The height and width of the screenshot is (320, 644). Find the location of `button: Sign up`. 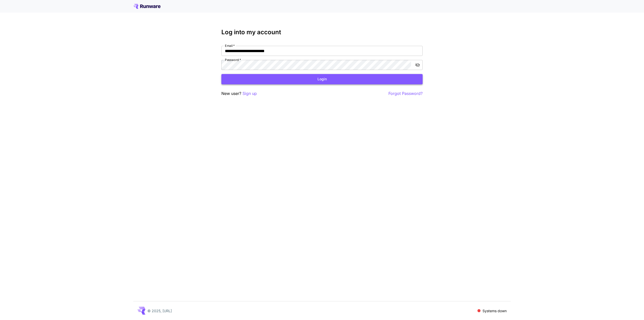

button: Sign up is located at coordinates (250, 94).